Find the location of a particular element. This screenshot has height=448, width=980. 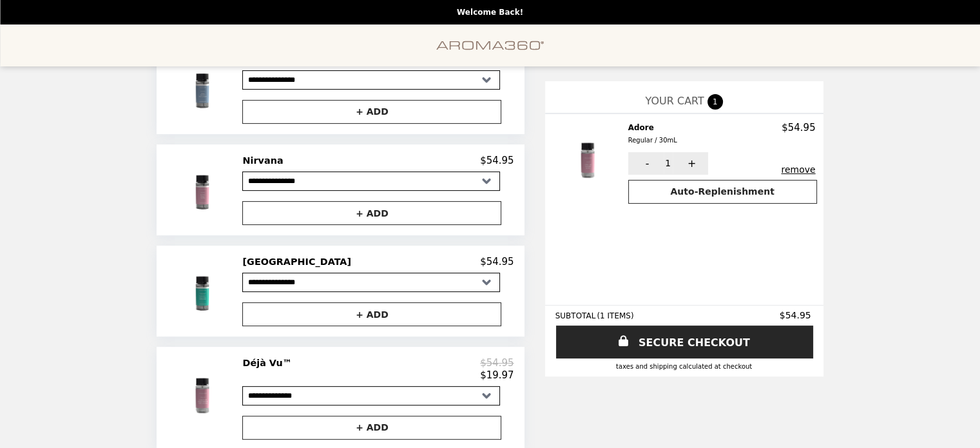

button: Auto-Replenishment is located at coordinates (722, 192).